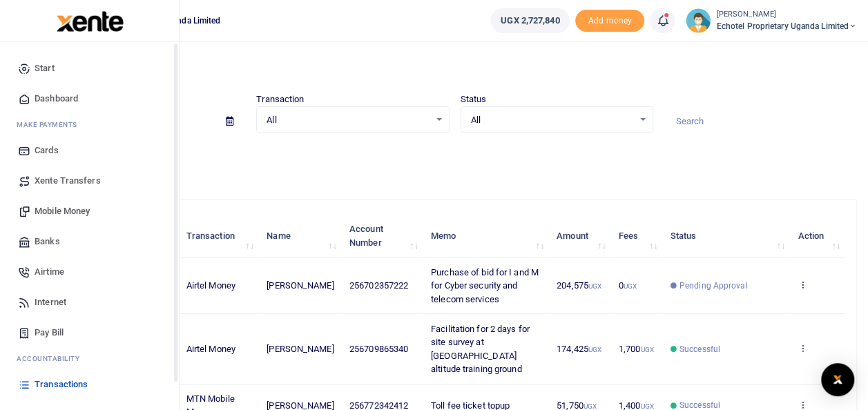 This screenshot has width=868, height=410. What do you see at coordinates (379, 348) in the screenshot?
I see `span: 256709865340` at bounding box center [379, 348].